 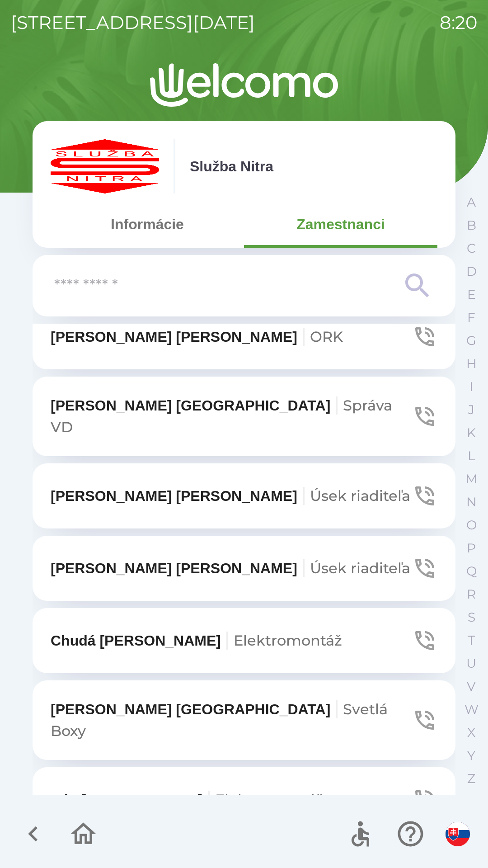 I want to click on button: Informácie, so click(x=147, y=224).